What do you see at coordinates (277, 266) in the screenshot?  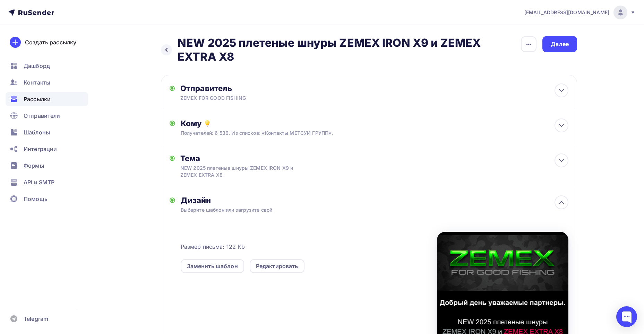 I see `div: Редактировать` at bounding box center [277, 266].